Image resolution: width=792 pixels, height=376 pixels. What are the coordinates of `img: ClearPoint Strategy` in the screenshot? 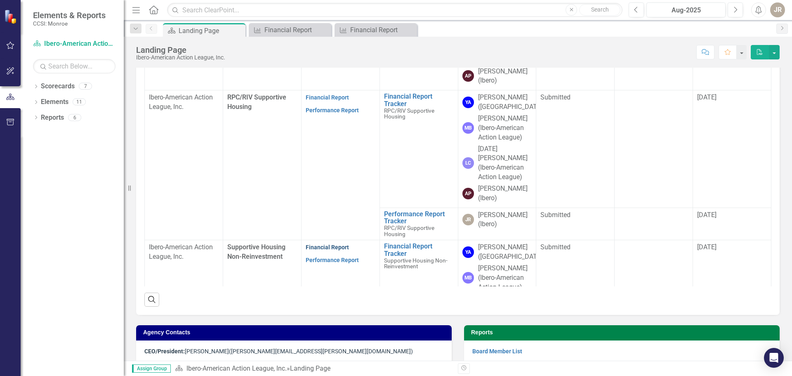 It's located at (11, 16).